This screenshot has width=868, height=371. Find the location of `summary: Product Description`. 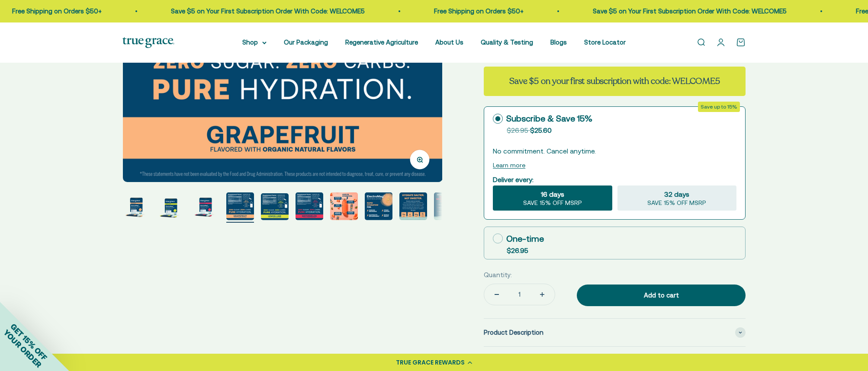

summary: Product Description is located at coordinates (615, 332).